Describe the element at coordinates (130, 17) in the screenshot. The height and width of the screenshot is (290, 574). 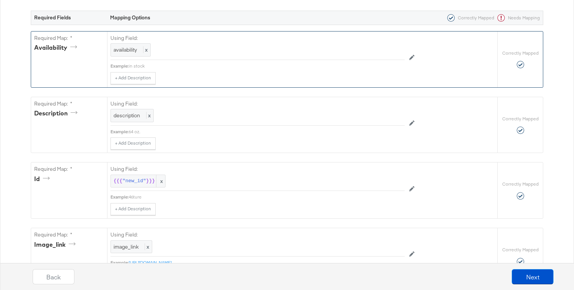
I see `strong: Mapping Options` at that location.